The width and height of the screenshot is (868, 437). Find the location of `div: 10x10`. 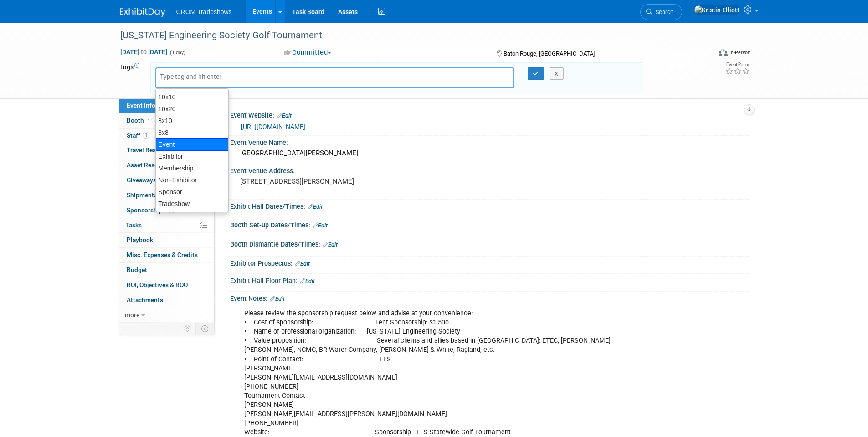

div: 10x10 is located at coordinates (192, 97).